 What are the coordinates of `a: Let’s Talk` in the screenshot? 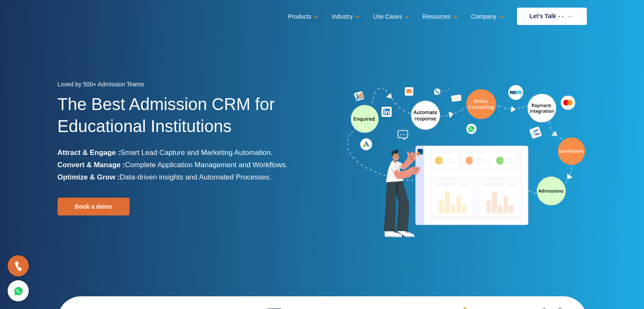 It's located at (552, 16).